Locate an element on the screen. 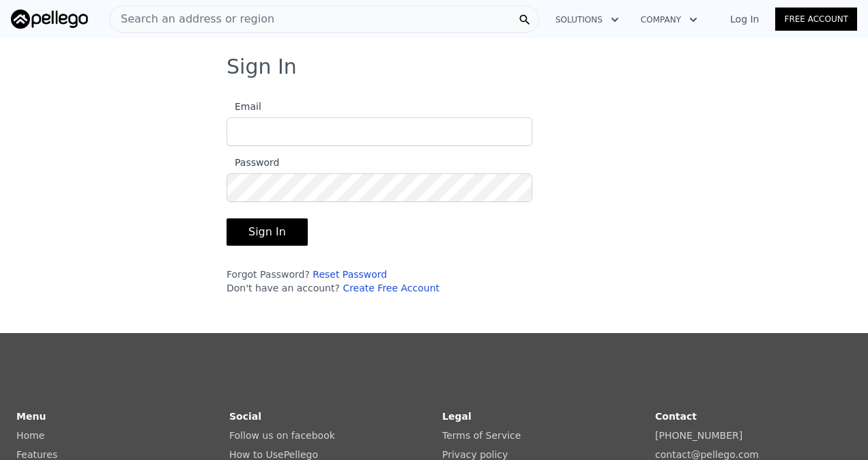 This screenshot has height=460, width=868. button: Solutions is located at coordinates (587, 20).